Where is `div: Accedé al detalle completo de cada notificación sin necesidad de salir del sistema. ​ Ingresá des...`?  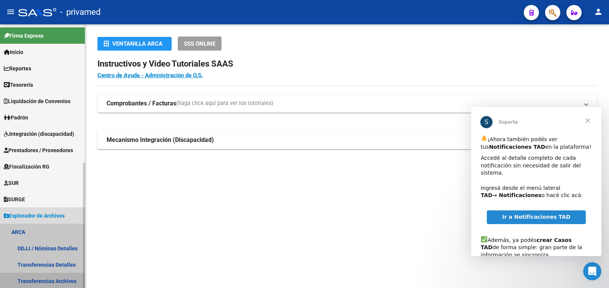 div: Accedé al detalle completo de cada notificación sin necesidad de salir del sistema. ​ Ingresá des... is located at coordinates (65, 74).